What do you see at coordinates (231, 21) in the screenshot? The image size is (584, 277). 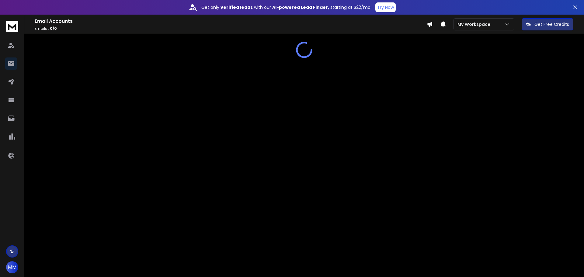 I see `h1: Email Accounts` at bounding box center [231, 21].